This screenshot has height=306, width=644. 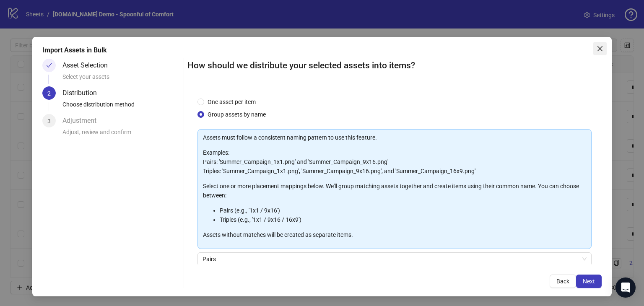 I want to click on div: Import Assets in Bulk, so click(x=322, y=50).